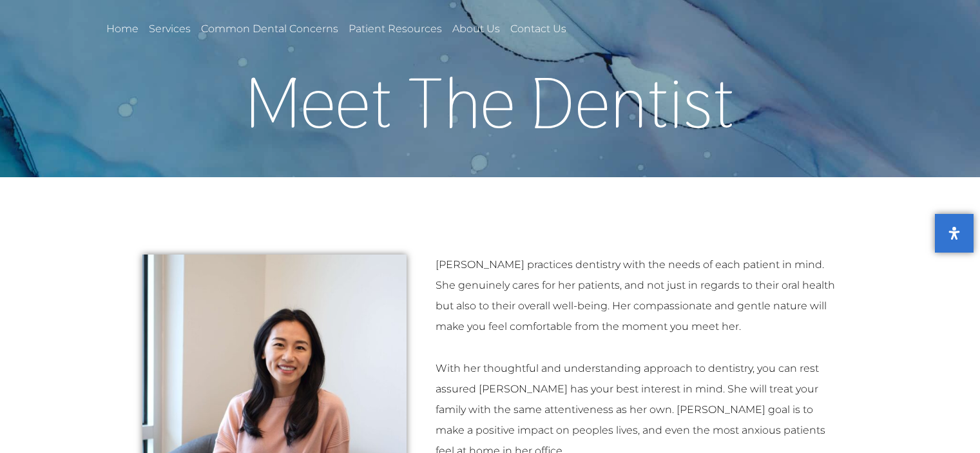  I want to click on a: Patient Resources, so click(395, 29).